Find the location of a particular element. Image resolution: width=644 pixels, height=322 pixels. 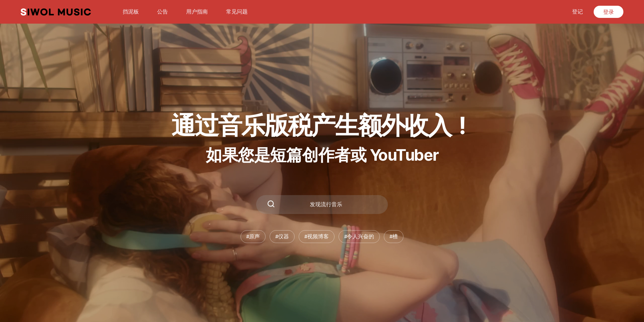

a: 用户指南 is located at coordinates (197, 12).